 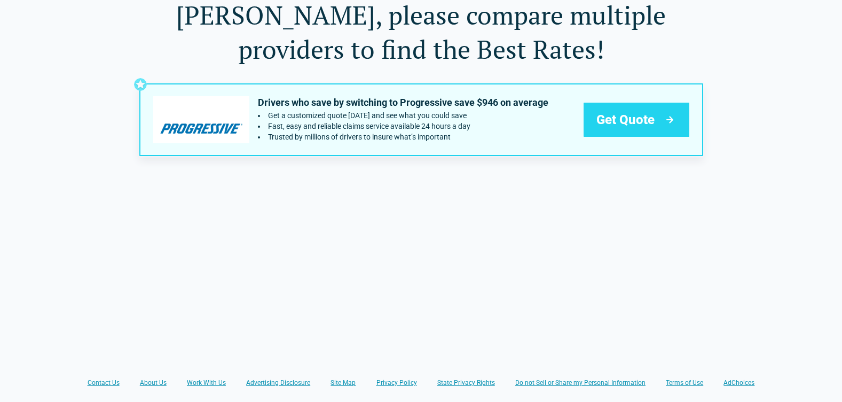 I want to click on a: Advertising Disclosure, so click(x=278, y=382).